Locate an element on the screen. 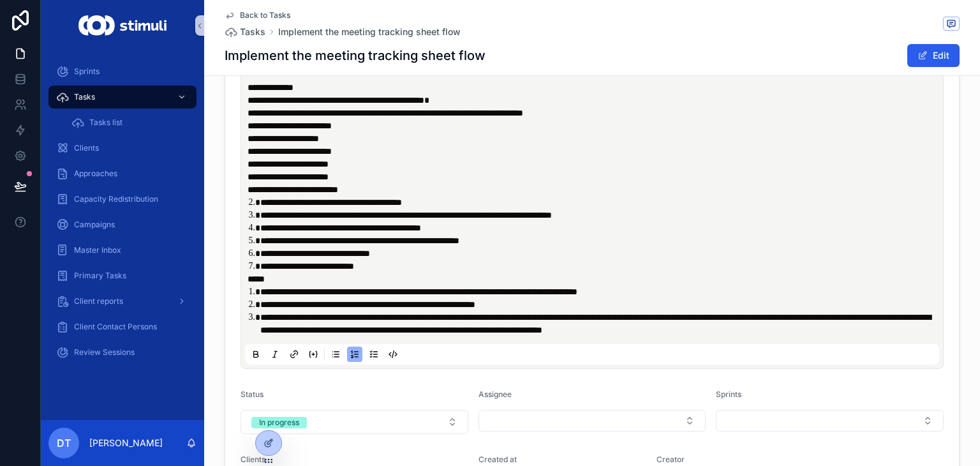  span: DT is located at coordinates (64, 443).